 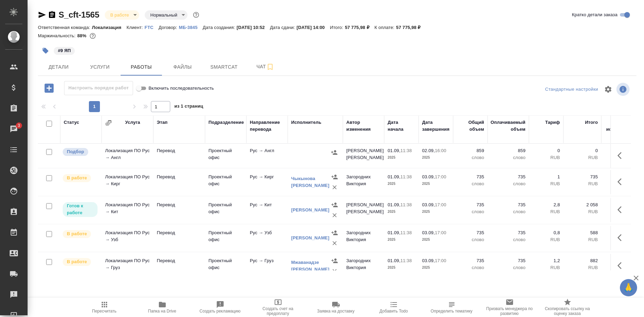 I want to click on p: Подбор, so click(x=76, y=152).